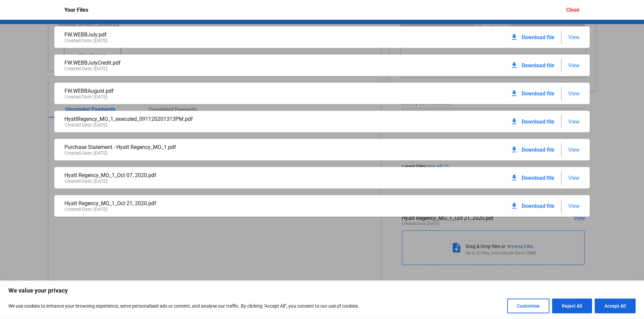 The image size is (644, 319). Describe the element at coordinates (322, 291) in the screenshot. I see `p: We value your privacy` at that location.